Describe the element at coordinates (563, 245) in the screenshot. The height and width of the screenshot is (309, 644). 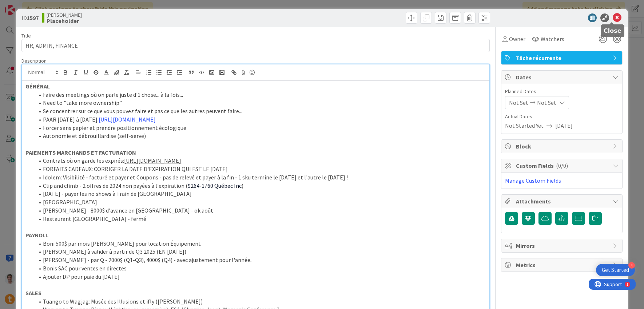
I see `span: Mirrors` at that location.